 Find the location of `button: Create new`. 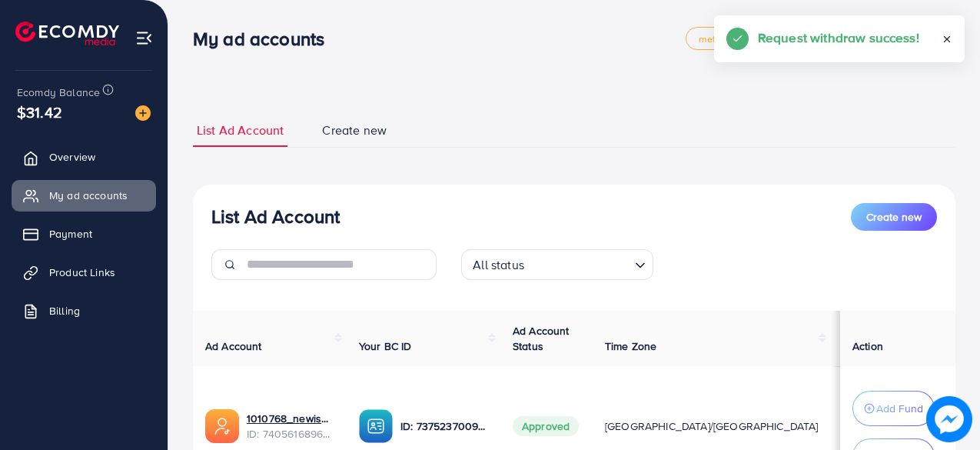

button: Create new is located at coordinates (894, 217).